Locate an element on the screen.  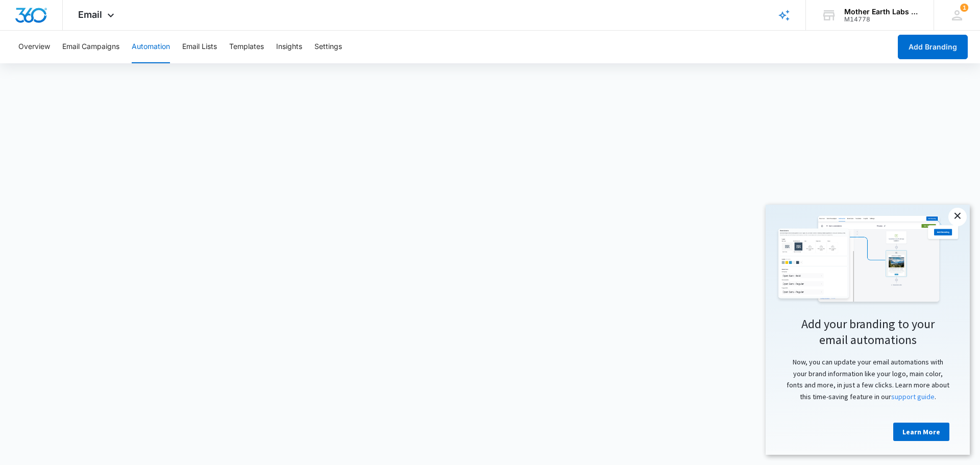
button: Add Branding is located at coordinates (933, 47).